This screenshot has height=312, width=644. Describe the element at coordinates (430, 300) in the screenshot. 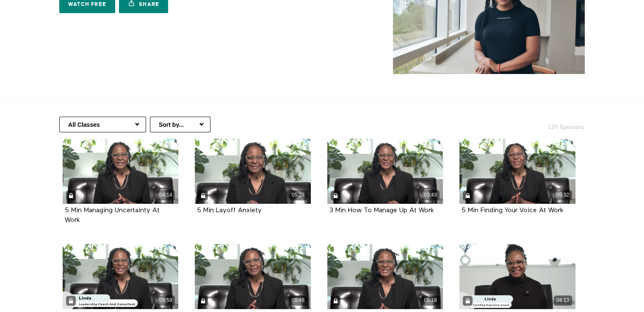

I see `div: 05:18` at that location.